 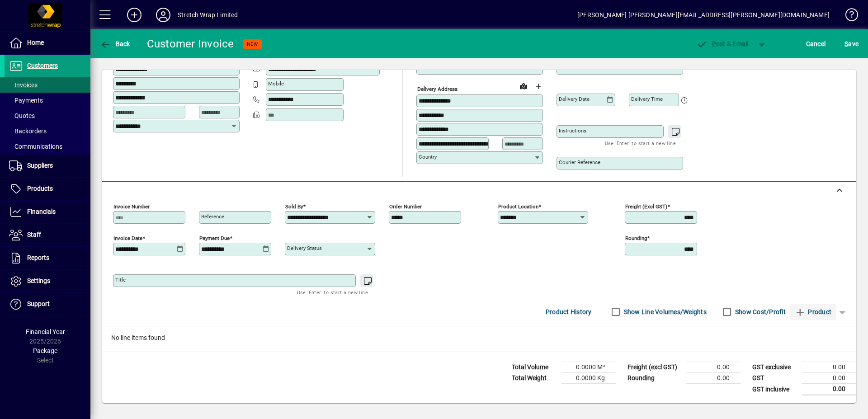 What do you see at coordinates (190, 44) in the screenshot?
I see `div: Customer Invoice` at bounding box center [190, 44].